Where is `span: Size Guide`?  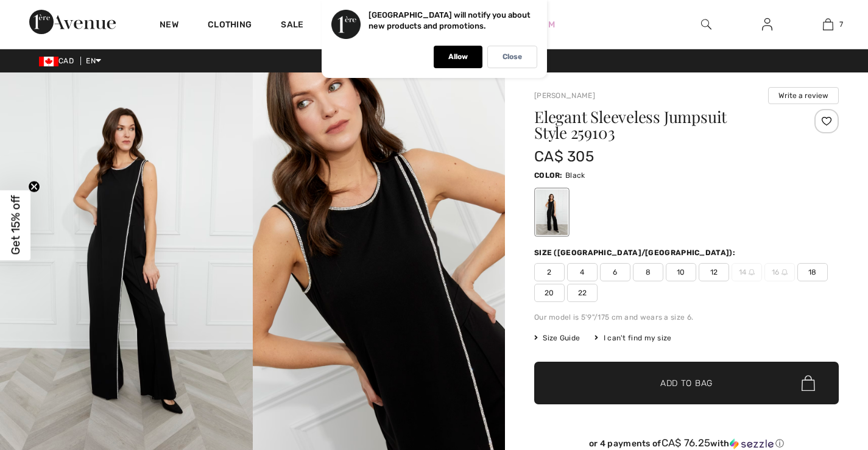
span: Size Guide is located at coordinates (556, 338).